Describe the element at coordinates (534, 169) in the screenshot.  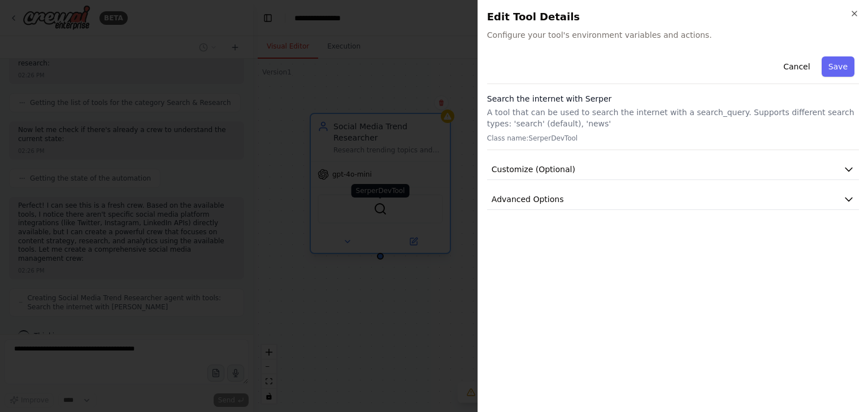
I see `span: Customize (Optional)` at that location.